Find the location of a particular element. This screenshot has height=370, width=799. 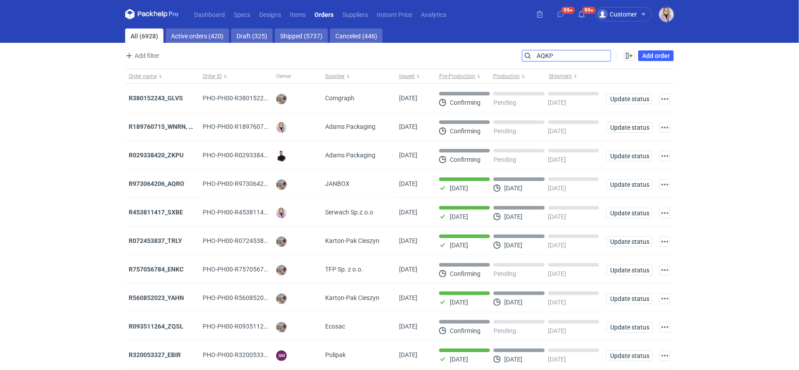

span: PHO-PH00-R320053327_EBIR is located at coordinates (245, 355).